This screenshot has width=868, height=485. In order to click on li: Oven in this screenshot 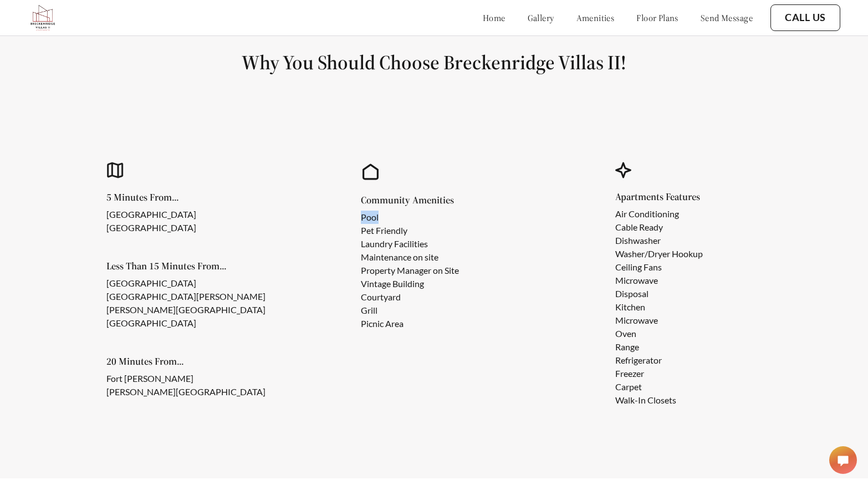, I will do `click(659, 334)`.